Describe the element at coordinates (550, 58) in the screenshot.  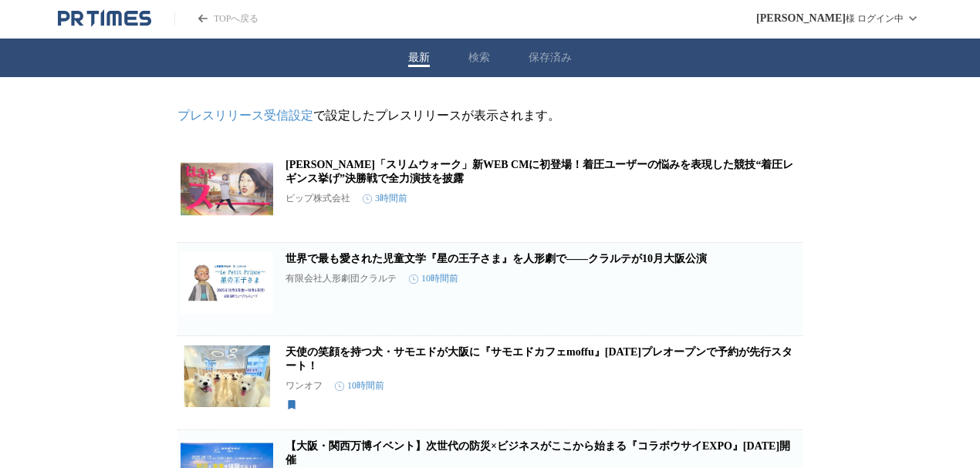
I see `button: 保存済み` at that location.